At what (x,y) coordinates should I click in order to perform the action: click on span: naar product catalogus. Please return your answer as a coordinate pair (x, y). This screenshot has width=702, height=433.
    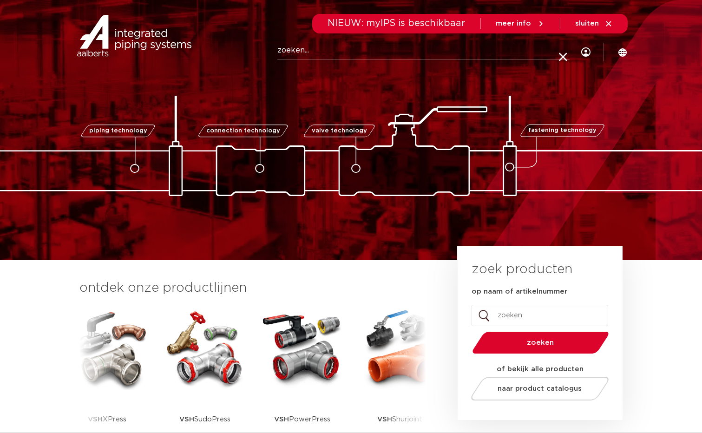
    Looking at the image, I should click on (539, 388).